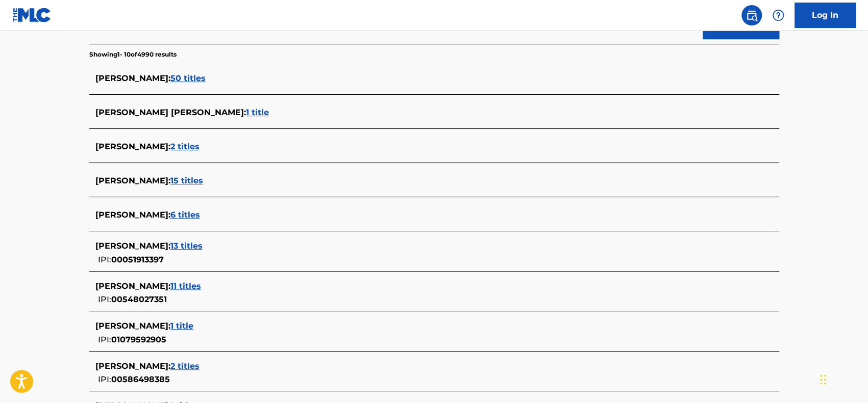  What do you see at coordinates (823, 380) in the screenshot?
I see `div: Arrastrar` at bounding box center [823, 380].